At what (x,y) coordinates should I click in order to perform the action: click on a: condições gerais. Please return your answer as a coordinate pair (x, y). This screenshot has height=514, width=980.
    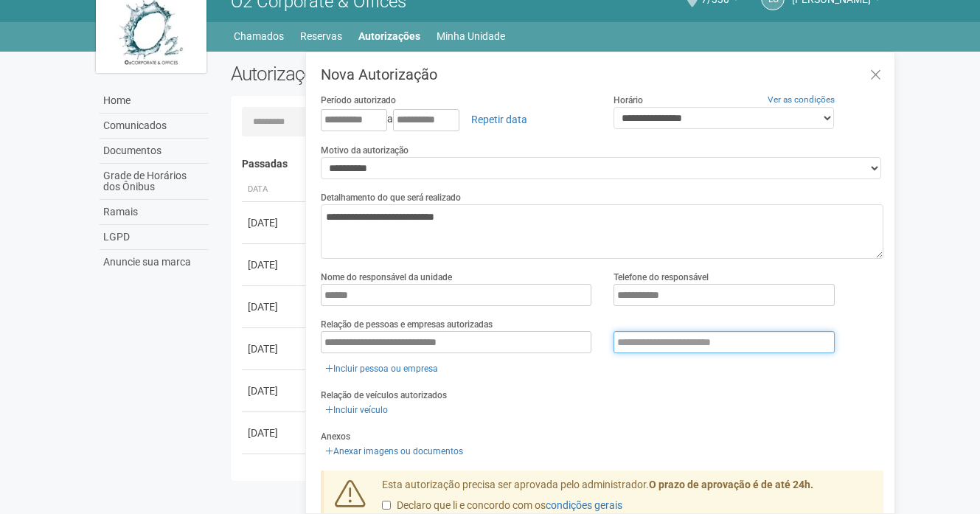
    Looking at the image, I should click on (584, 505).